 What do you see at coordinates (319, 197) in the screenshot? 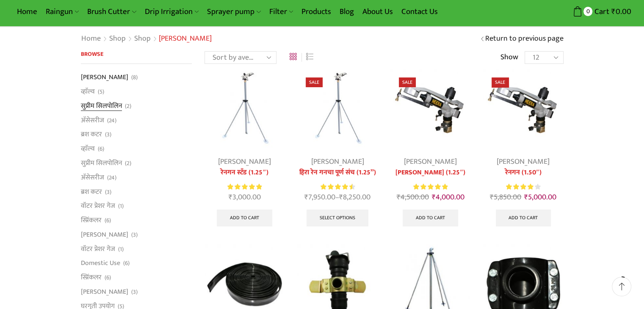
I see `bdi: 7,950.00` at bounding box center [319, 197].